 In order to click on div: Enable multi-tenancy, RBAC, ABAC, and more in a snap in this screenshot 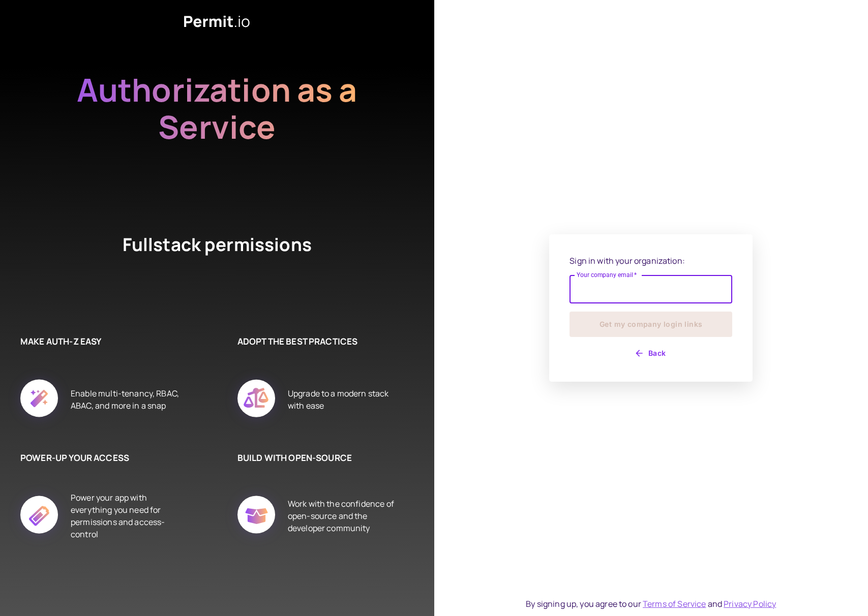, I will do `click(129, 399)`.